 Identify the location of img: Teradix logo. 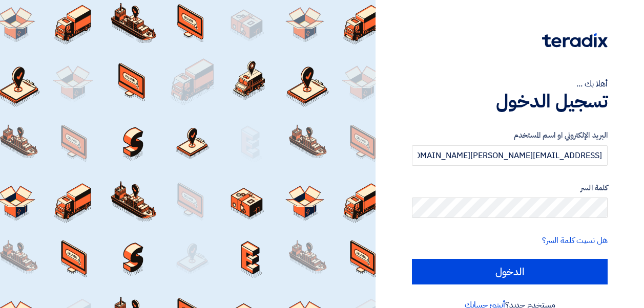
(575, 41).